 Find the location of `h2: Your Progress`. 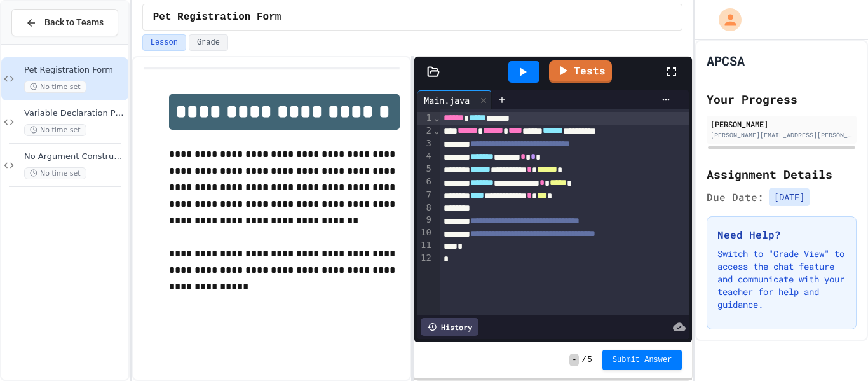

h2: Your Progress is located at coordinates (781, 99).